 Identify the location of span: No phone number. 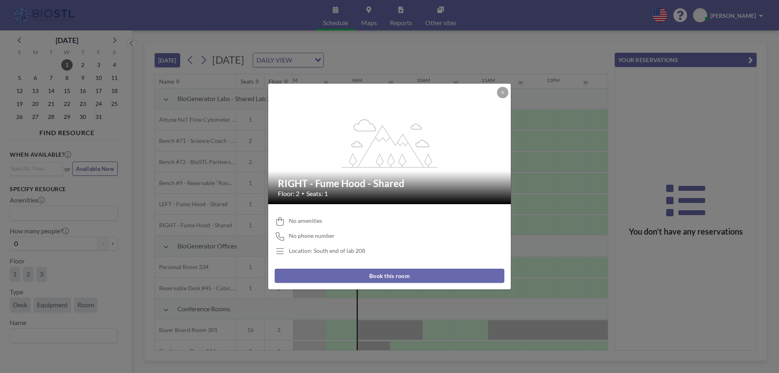
(312, 236).